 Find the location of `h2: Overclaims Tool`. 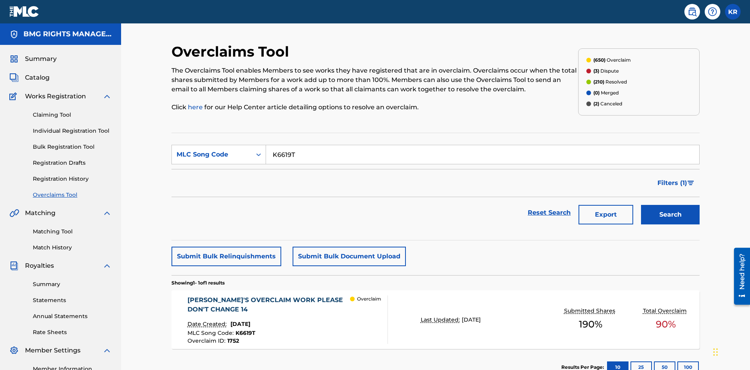

h2: Overclaims Tool is located at coordinates (232, 52).